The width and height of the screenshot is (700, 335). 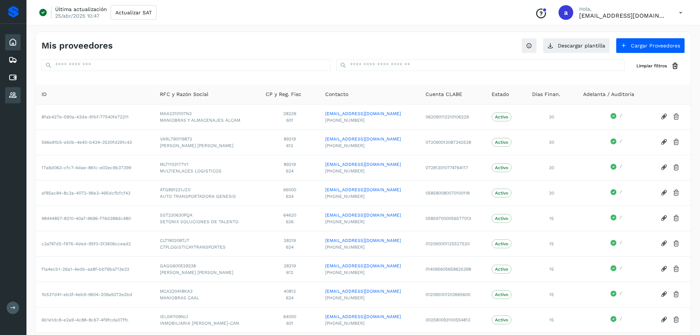 What do you see at coordinates (453, 319) in the screenshot?
I see `td: 002580093100554813` at bounding box center [453, 319].